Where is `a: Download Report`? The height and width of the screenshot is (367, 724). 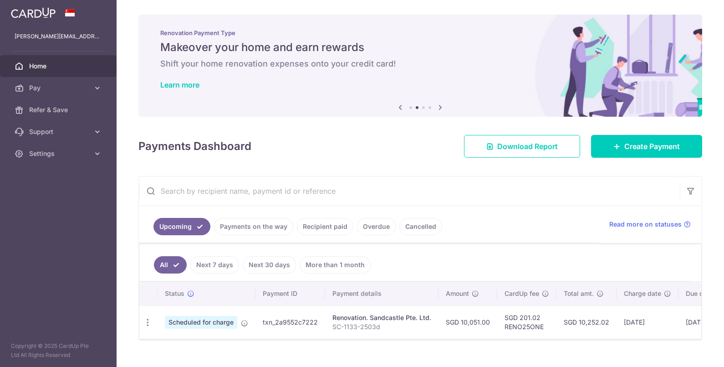 a: Download Report is located at coordinates (522, 146).